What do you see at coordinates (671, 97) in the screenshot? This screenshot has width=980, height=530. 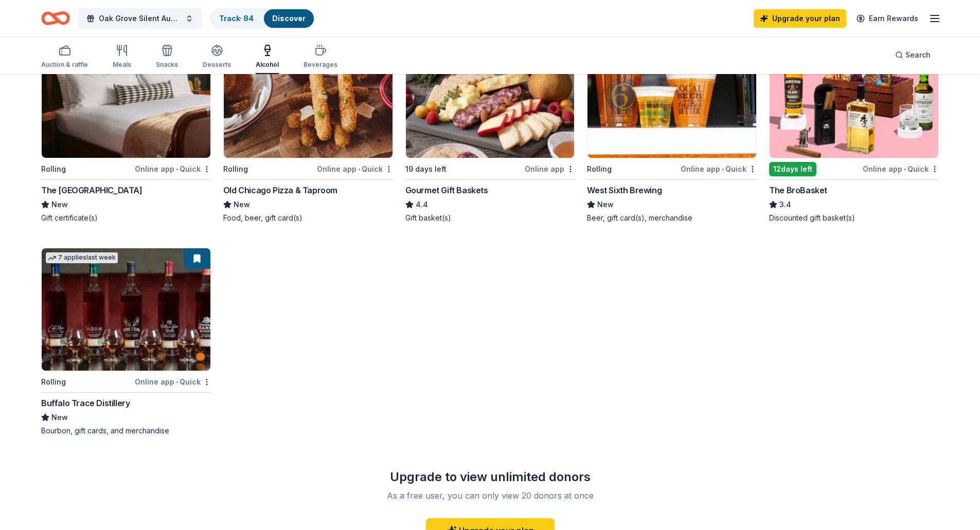 I see `img: Image for West Sixth Brewing` at bounding box center [671, 97].